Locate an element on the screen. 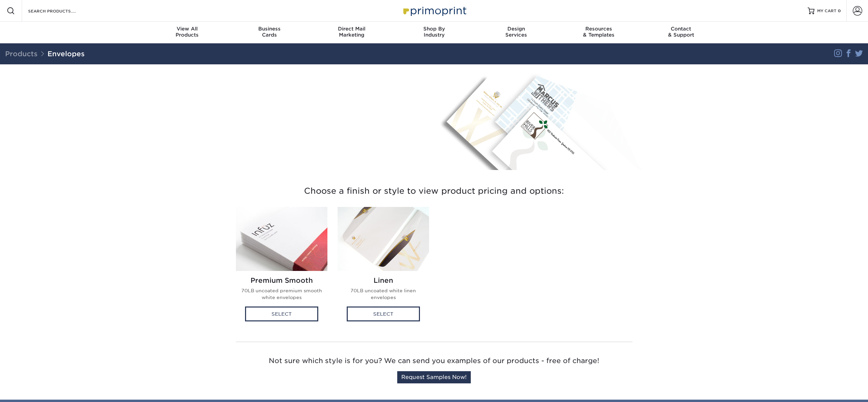 Image resolution: width=868 pixels, height=402 pixels. a: View AllProducts is located at coordinates (187, 33).